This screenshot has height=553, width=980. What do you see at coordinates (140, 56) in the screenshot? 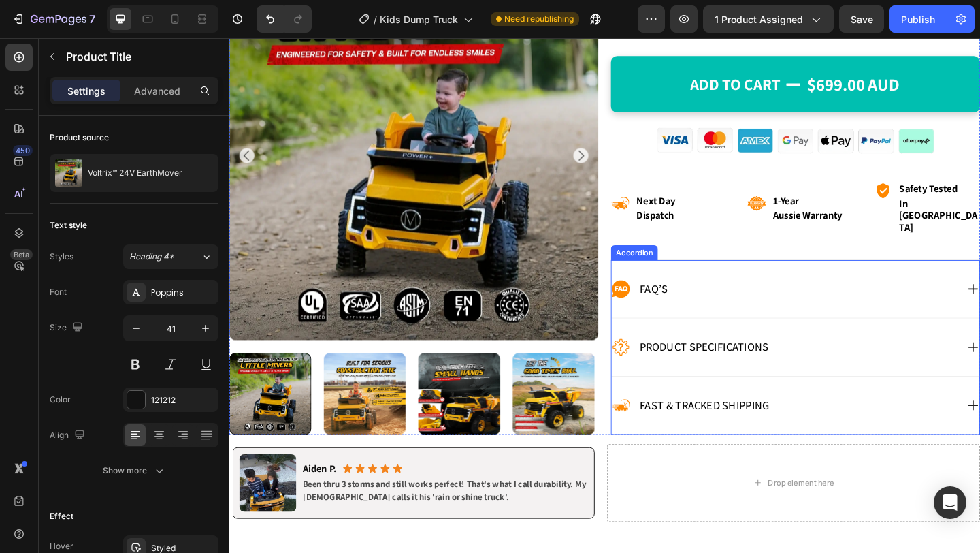
I see `p: Product Title` at bounding box center [140, 56].